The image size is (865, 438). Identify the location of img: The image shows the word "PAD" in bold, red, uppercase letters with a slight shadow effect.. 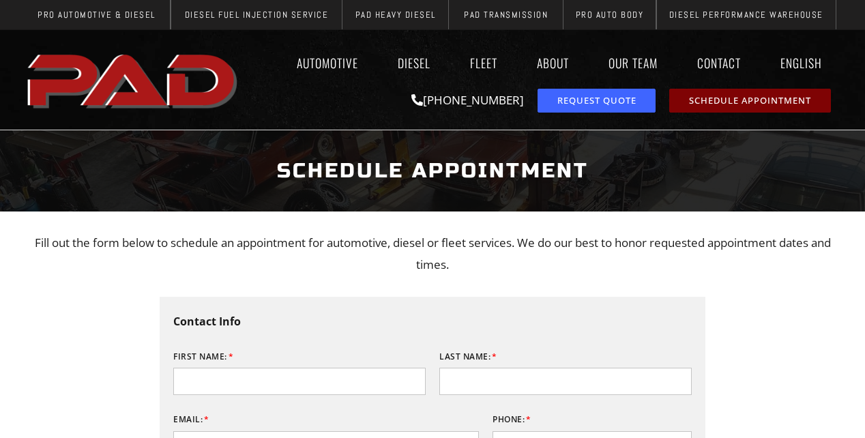
(134, 80).